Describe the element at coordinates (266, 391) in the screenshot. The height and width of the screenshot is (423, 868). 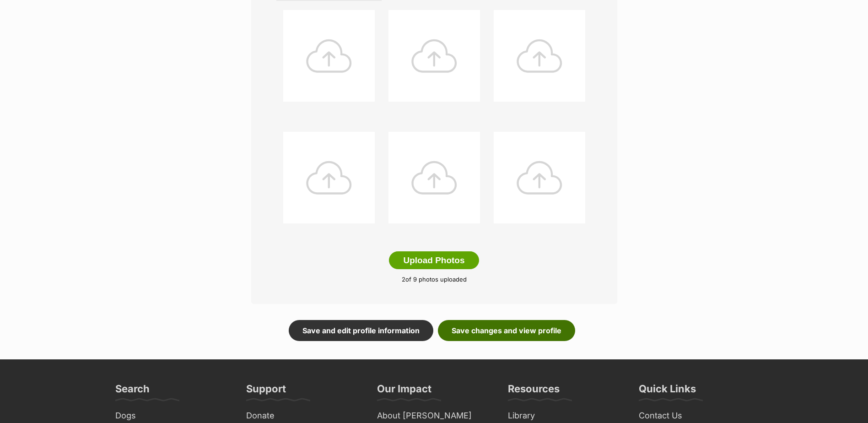
I see `h3: Support` at that location.